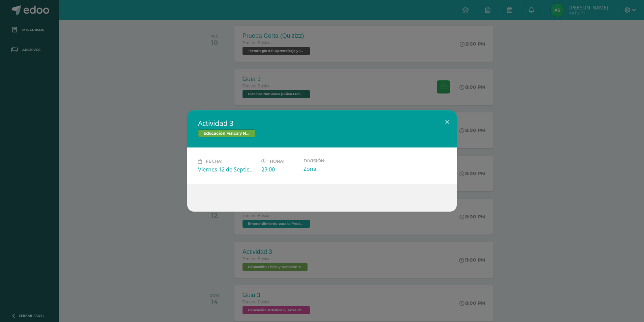 This screenshot has height=322, width=644. Describe the element at coordinates (332, 161) in the screenshot. I see `label: División:` at that location.